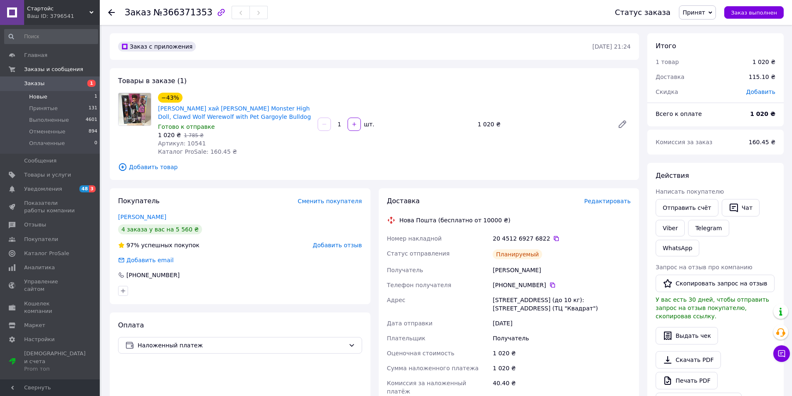  What do you see at coordinates (754, 12) in the screenshot?
I see `button: Заказ выполнен` at bounding box center [754, 12].